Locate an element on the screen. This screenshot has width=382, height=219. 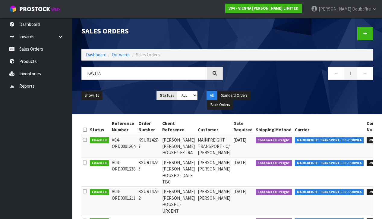
span: Doubtfire is located at coordinates (361, 9).